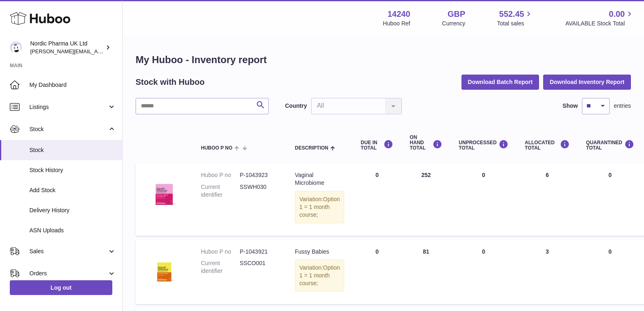 The height and width of the screenshot is (311, 644). Describe the element at coordinates (68, 273) in the screenshot. I see `span: Orders` at that location.